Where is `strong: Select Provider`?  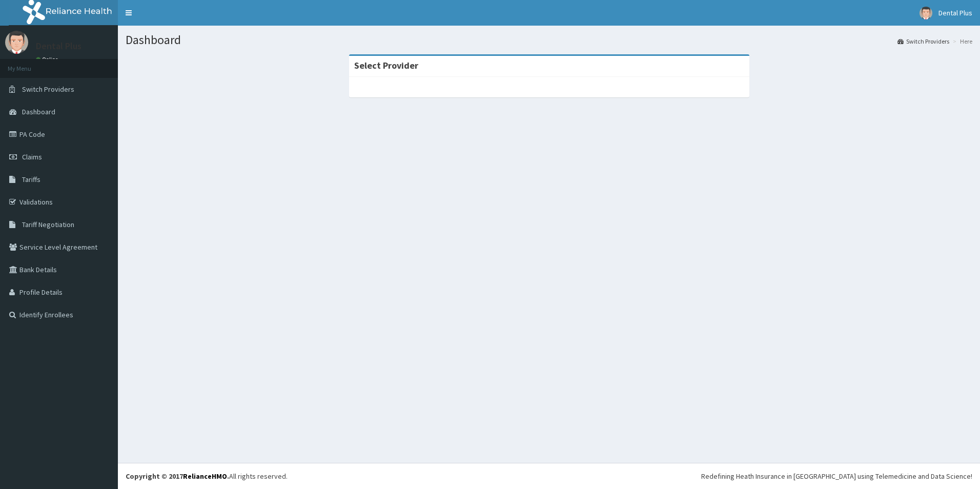 strong: Select Provider is located at coordinates (386, 65).